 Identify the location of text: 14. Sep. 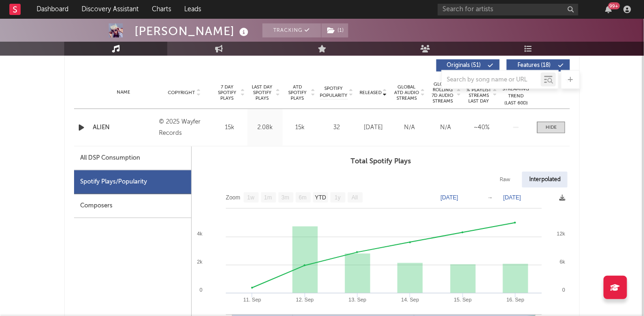
(410, 300).